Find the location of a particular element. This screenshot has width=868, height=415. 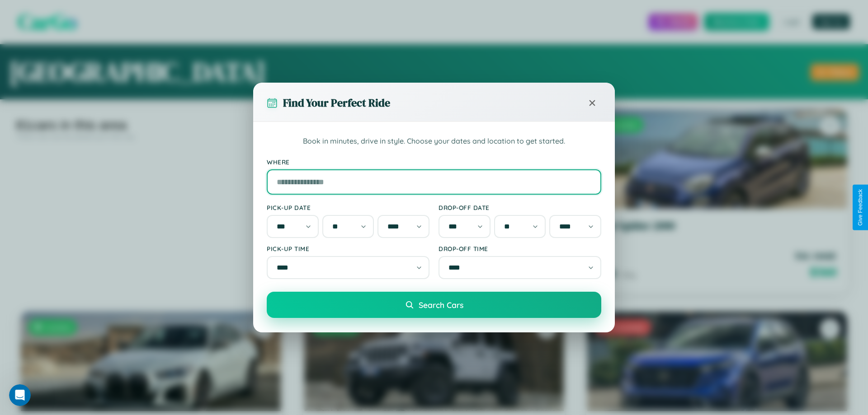

label: Where is located at coordinates (434, 161).